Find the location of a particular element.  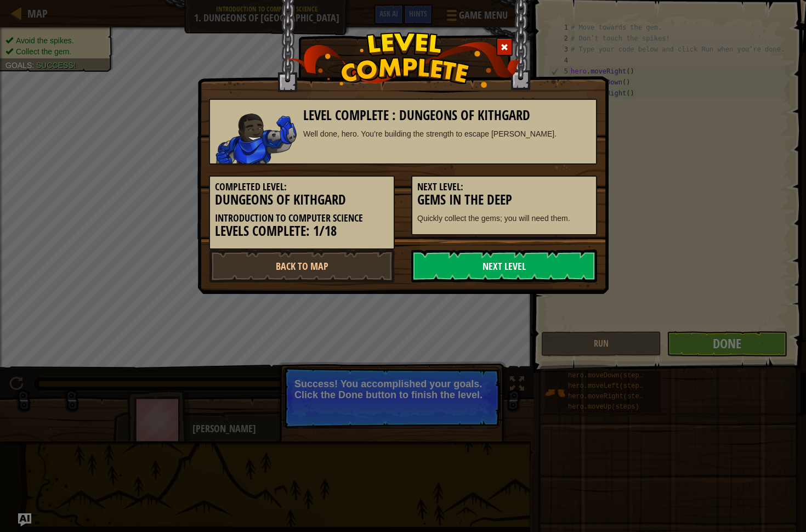

h3: Level Complete : Dungeons of Kithgard is located at coordinates (447, 115).